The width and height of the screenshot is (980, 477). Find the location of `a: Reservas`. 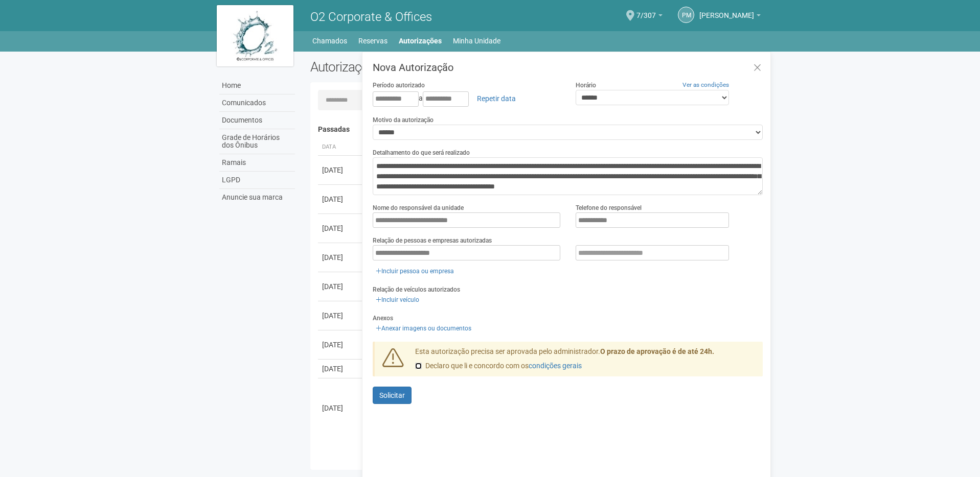

a: Reservas is located at coordinates (373, 41).